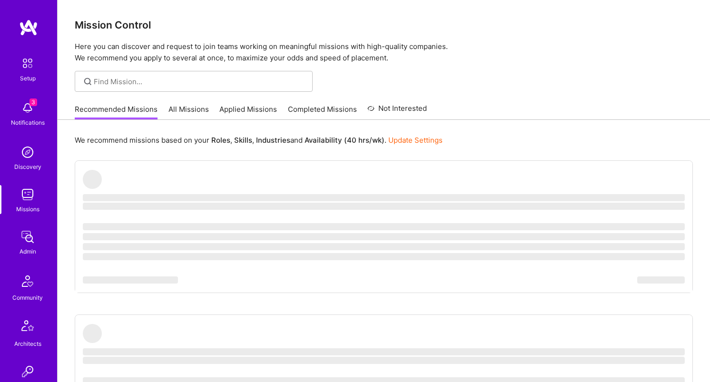 The height and width of the screenshot is (382, 710). I want to click on a: Applied Missions, so click(248, 112).